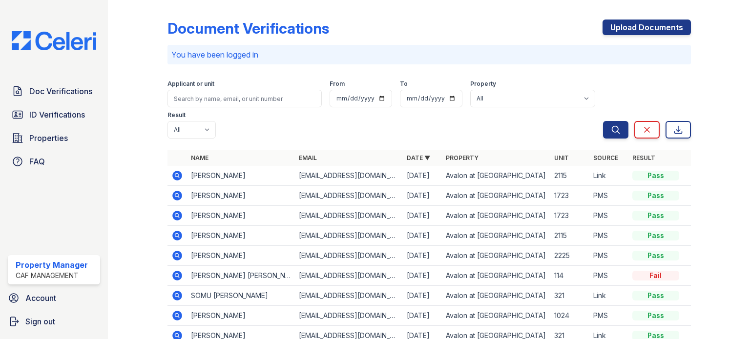  I want to click on a: Doc Verifications, so click(54, 91).